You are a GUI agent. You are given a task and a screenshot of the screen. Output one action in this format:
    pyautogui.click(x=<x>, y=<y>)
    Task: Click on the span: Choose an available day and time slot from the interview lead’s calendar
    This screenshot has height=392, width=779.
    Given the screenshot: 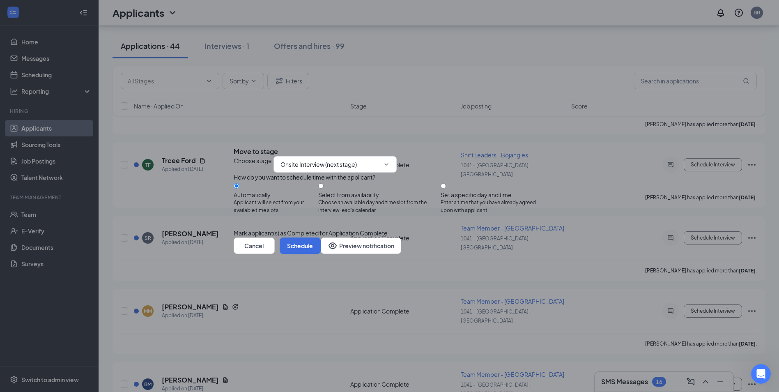 What is the action you would take?
    pyautogui.click(x=379, y=207)
    